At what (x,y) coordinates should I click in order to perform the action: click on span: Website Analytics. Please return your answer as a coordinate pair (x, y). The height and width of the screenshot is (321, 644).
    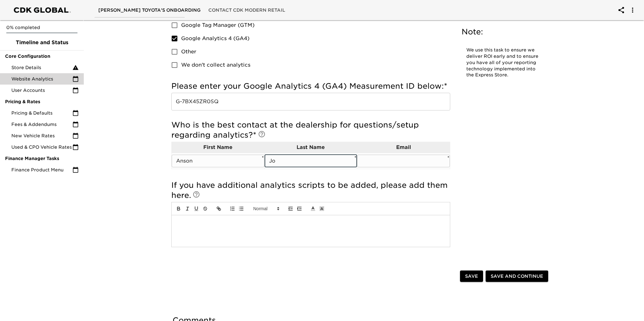
    Looking at the image, I should click on (42, 79).